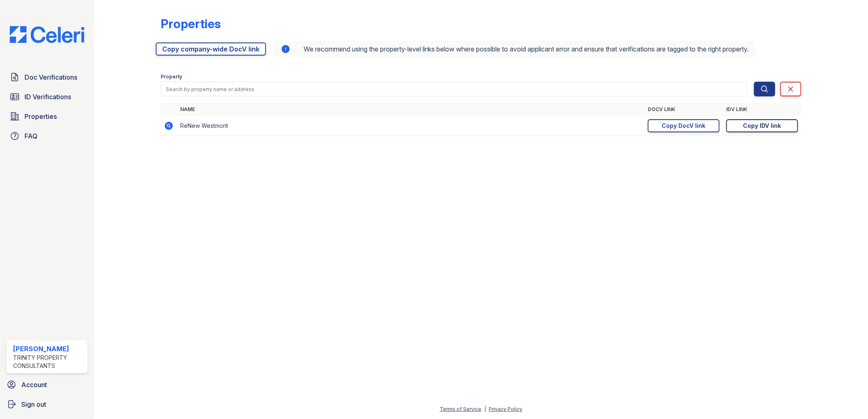  I want to click on span: Doc Verifications, so click(51, 77).